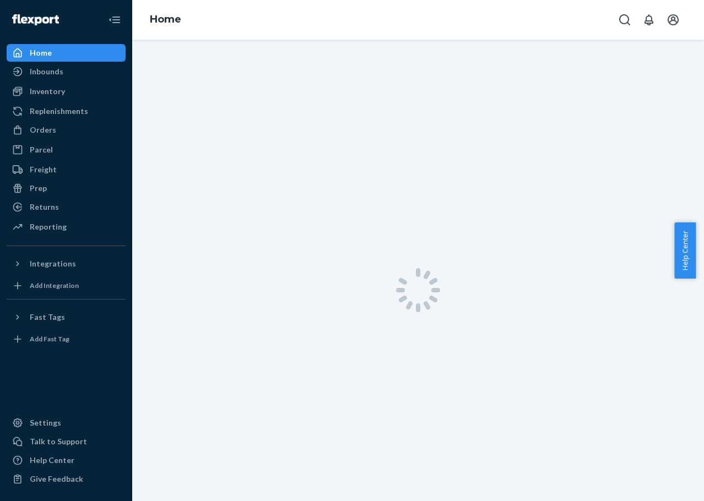 Image resolution: width=704 pixels, height=501 pixels. What do you see at coordinates (625, 20) in the screenshot?
I see `button: Open Search Box` at bounding box center [625, 20].